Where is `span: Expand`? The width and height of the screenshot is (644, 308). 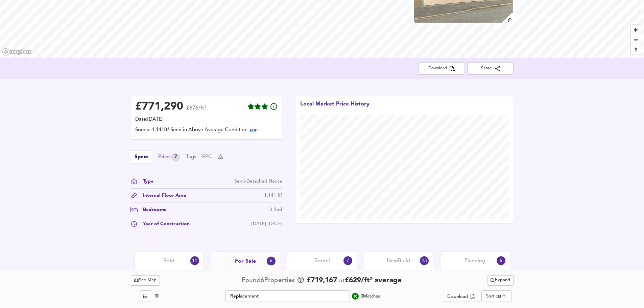
span: Expand is located at coordinates (500, 281).